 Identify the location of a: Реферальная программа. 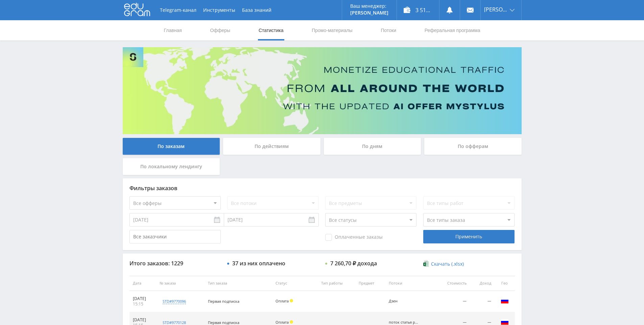
(452, 31).